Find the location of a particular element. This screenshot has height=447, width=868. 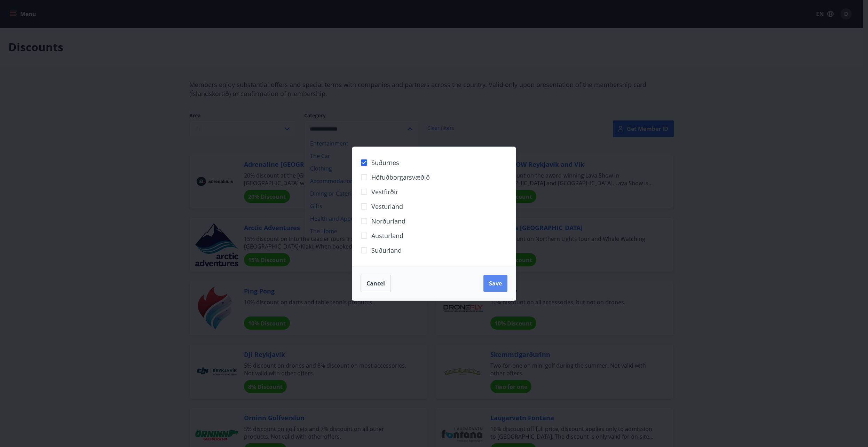

span: Höfuðborgarsvæðið is located at coordinates (401, 177).